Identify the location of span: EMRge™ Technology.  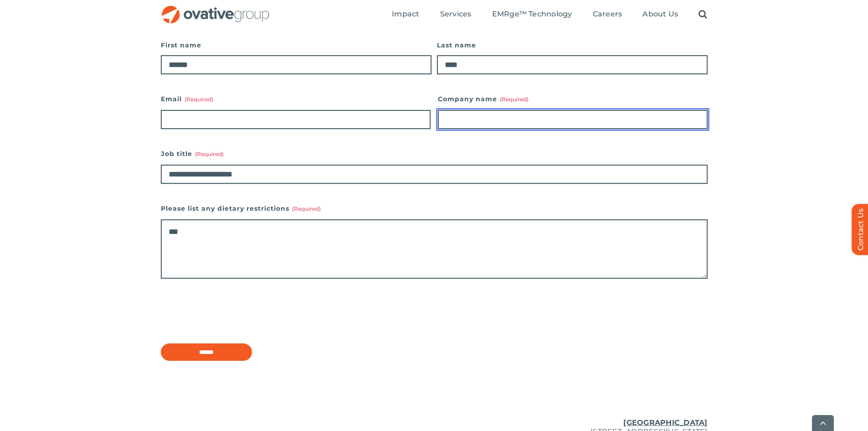
(533, 15).